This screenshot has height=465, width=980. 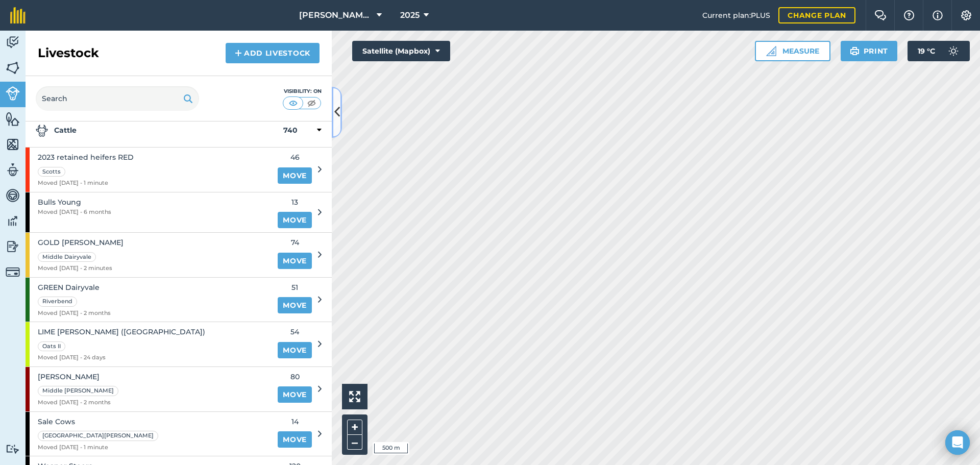 I want to click on a: Change plan, so click(x=817, y=15).